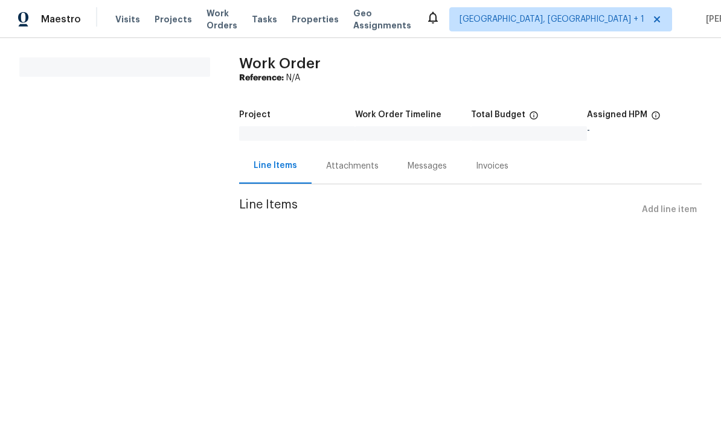 The height and width of the screenshot is (432, 721). Describe the element at coordinates (280, 63) in the screenshot. I see `span: Work Order` at that location.